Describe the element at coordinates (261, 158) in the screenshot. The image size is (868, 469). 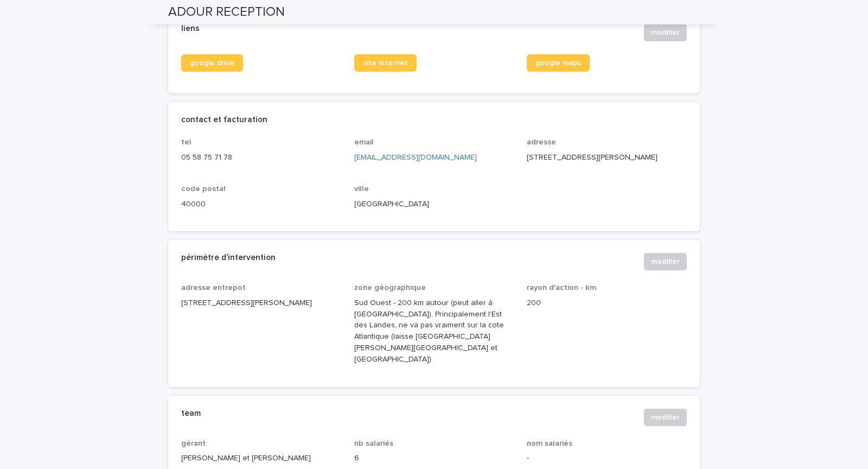
I see `p: 05 58 75 71 78` at that location.